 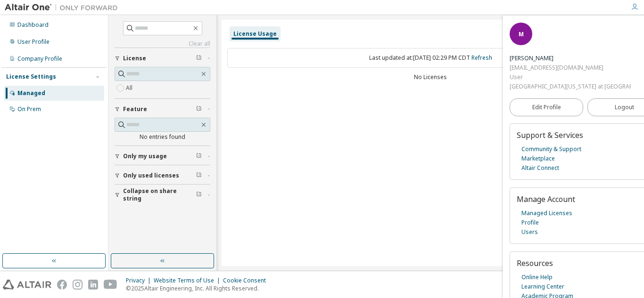 I want to click on a: Marketplace, so click(x=538, y=159).